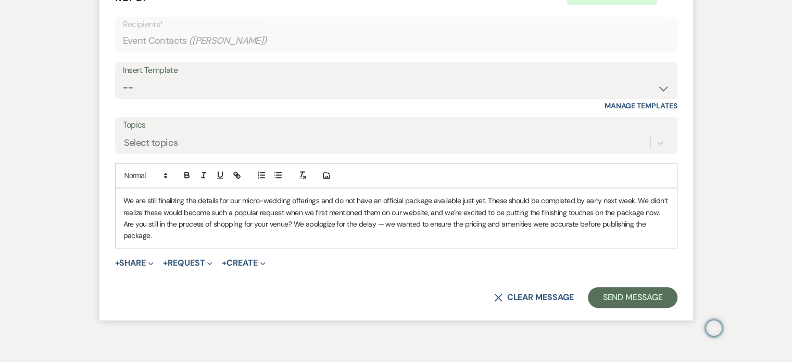 The image size is (792, 362). I want to click on a: Manage Templates, so click(641, 106).